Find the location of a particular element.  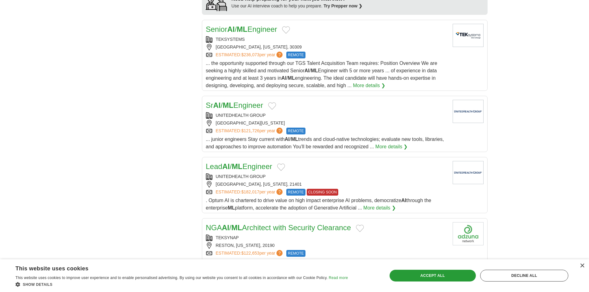

div: TEKSYNAP is located at coordinates (327, 238).